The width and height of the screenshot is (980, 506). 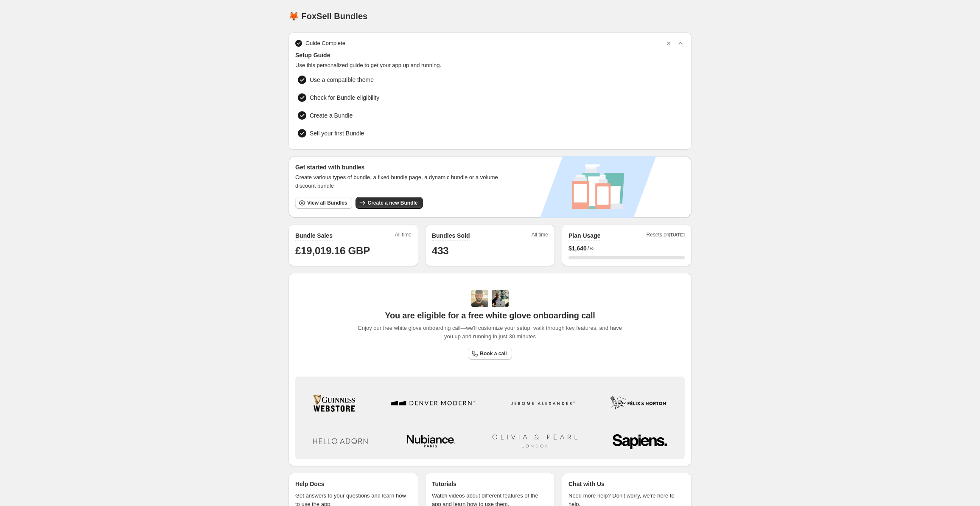 I want to click on button: View all Bundles, so click(x=324, y=203).